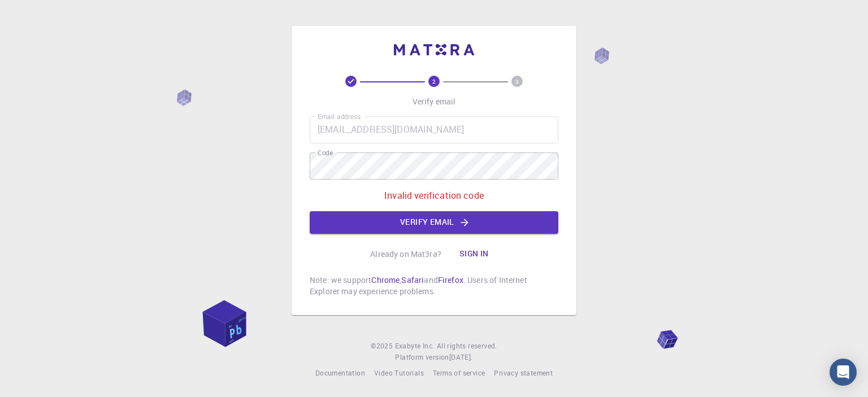 The width and height of the screenshot is (868, 397). Describe the element at coordinates (340, 373) in the screenshot. I see `a: Documentation` at that location.